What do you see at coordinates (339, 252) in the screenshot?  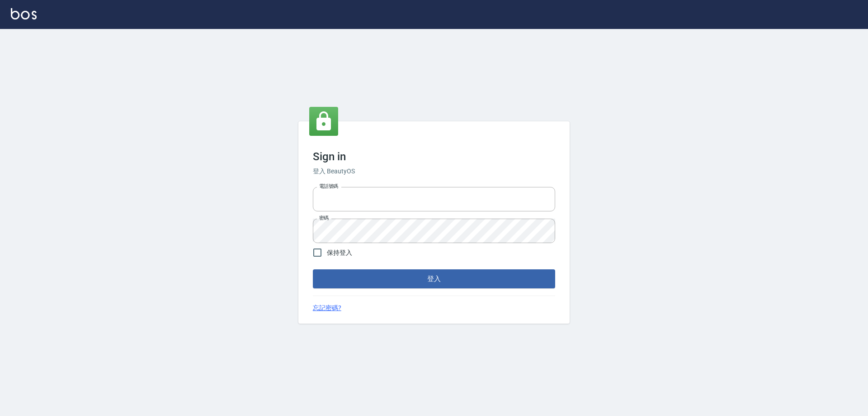 I see `span: 保持登入` at bounding box center [339, 252].